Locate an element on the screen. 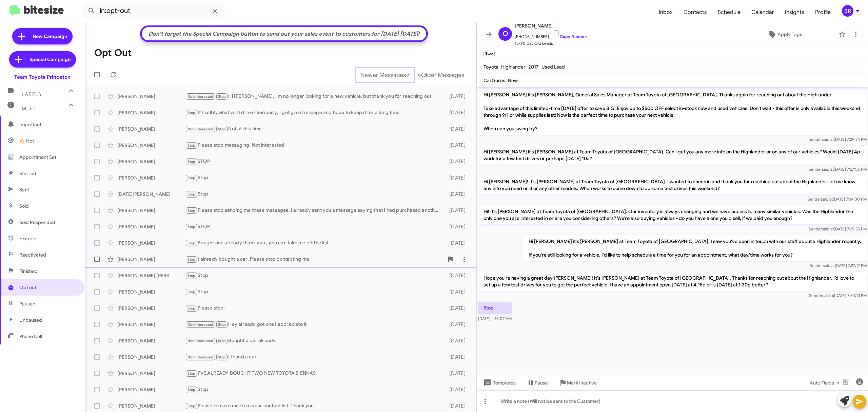 The image size is (868, 412). span: Calendar is located at coordinates (762, 12).